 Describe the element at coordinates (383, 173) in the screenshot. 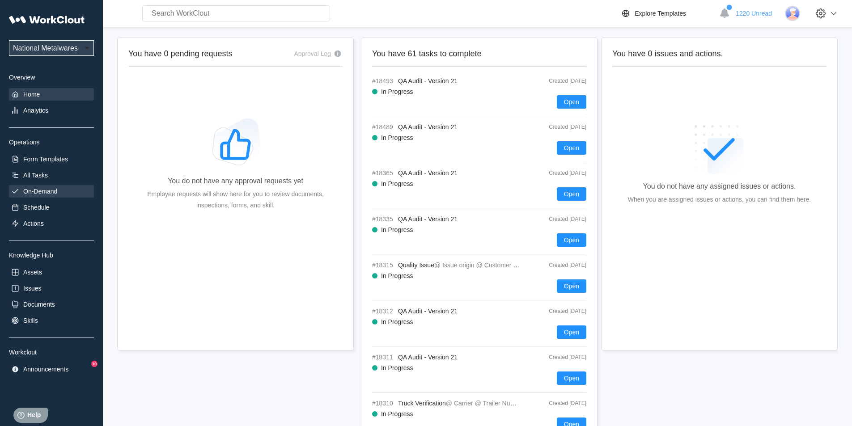

I see `span: #18365` at that location.